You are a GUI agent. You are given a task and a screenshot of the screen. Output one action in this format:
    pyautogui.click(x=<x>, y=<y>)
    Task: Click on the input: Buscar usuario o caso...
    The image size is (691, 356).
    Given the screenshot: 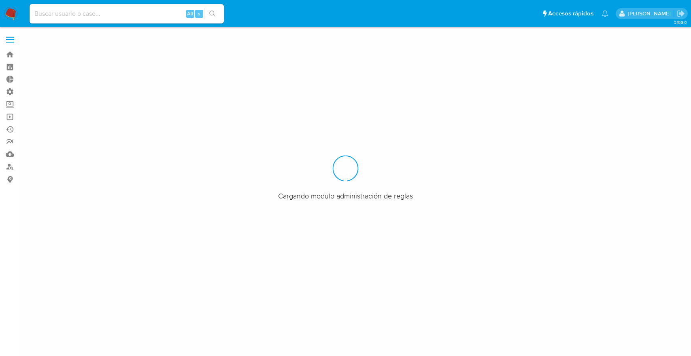 What is the action you would take?
    pyautogui.click(x=127, y=14)
    